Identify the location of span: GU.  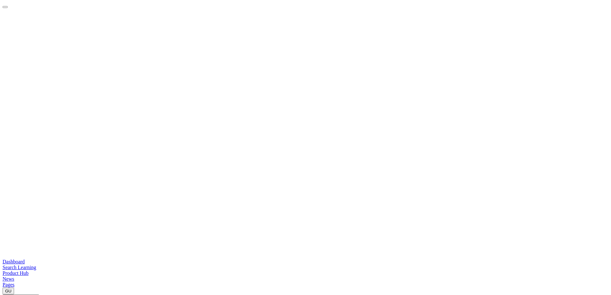
(8, 291).